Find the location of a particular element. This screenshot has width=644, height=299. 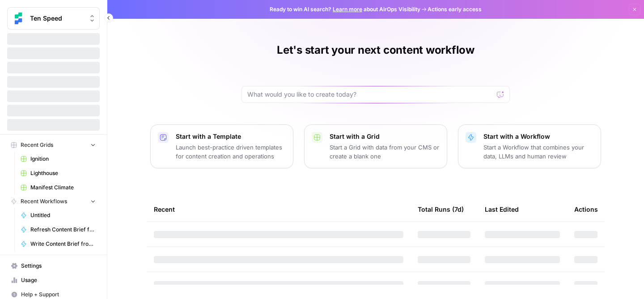

a: Untitled is located at coordinates (58, 215).